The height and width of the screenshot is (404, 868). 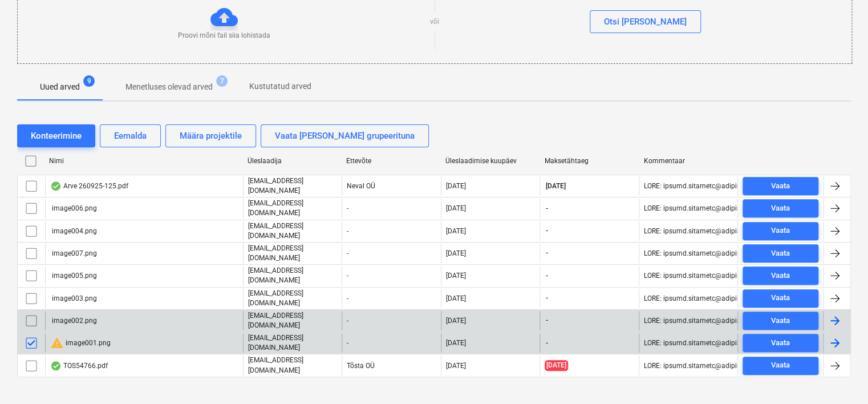 What do you see at coordinates (280, 86) in the screenshot?
I see `p: Kustutatud arved` at bounding box center [280, 86].